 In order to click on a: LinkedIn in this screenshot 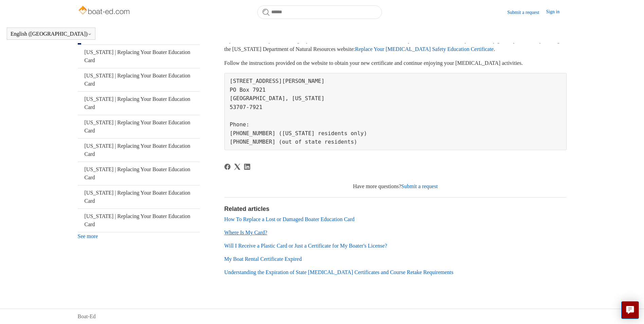, I will do `click(247, 167)`.